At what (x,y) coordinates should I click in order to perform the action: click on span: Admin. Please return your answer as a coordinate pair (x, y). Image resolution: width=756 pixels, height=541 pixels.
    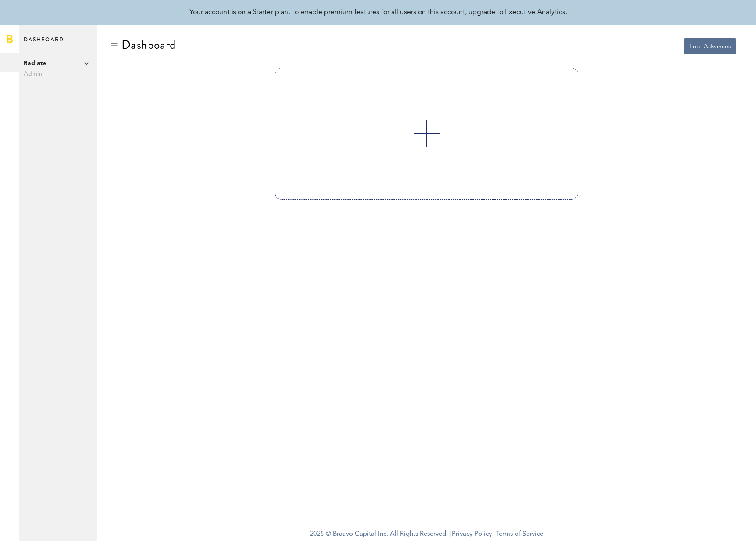
    Looking at the image, I should click on (58, 74).